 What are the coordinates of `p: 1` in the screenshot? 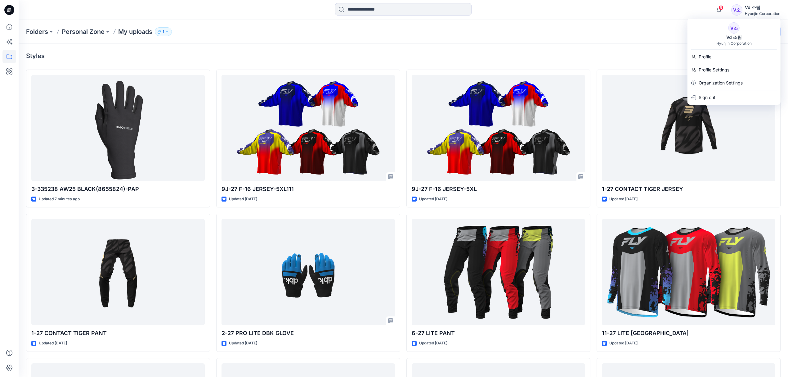 It's located at (163, 32).